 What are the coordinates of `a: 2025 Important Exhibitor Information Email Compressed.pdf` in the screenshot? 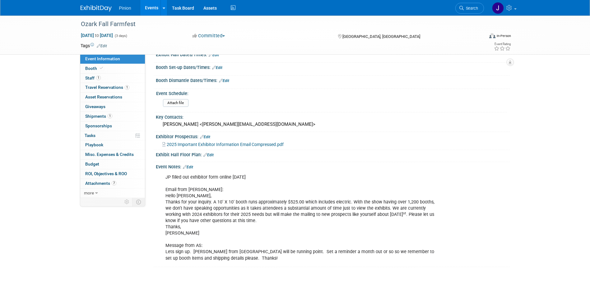 It's located at (223, 145).